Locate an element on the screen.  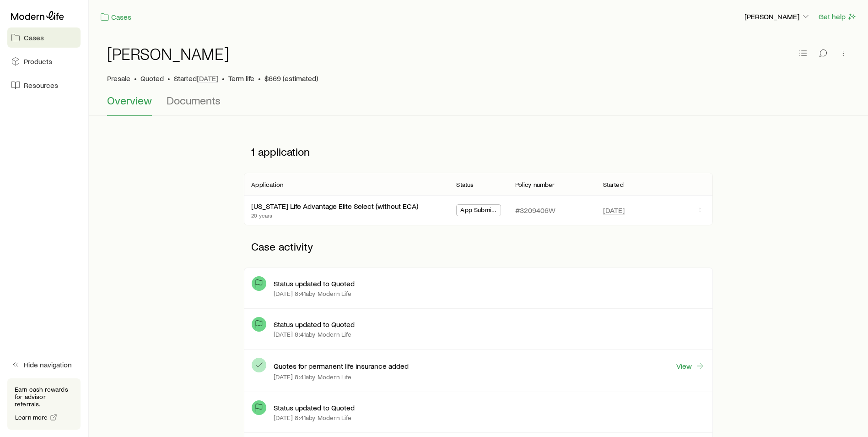
span: Cases is located at coordinates (34, 38).